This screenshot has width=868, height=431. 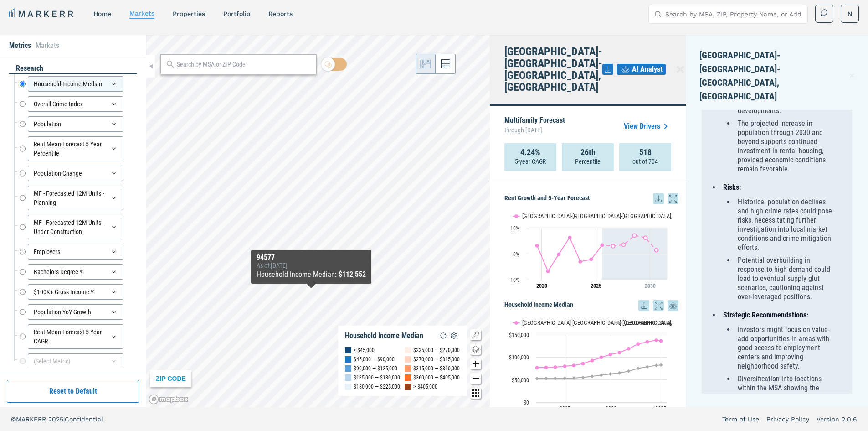 What do you see at coordinates (171, 378) in the screenshot?
I see `div: ZIP CODE` at bounding box center [171, 378].